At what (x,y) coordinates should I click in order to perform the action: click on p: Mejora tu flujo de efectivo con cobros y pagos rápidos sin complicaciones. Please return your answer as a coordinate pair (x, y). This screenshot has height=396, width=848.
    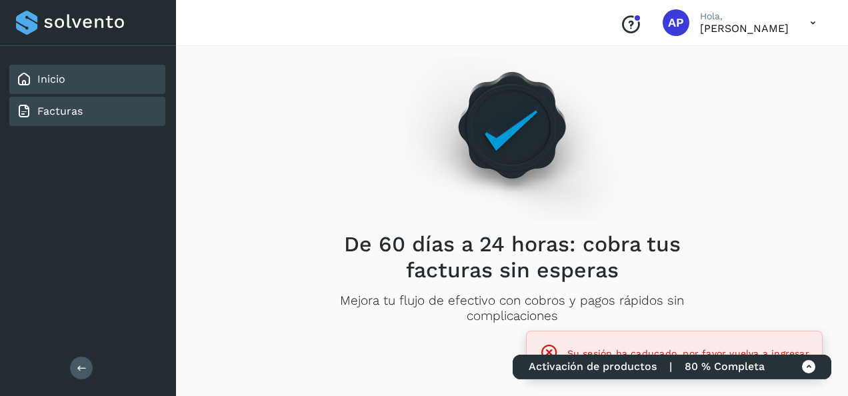
    Looking at the image, I should click on (512, 309).